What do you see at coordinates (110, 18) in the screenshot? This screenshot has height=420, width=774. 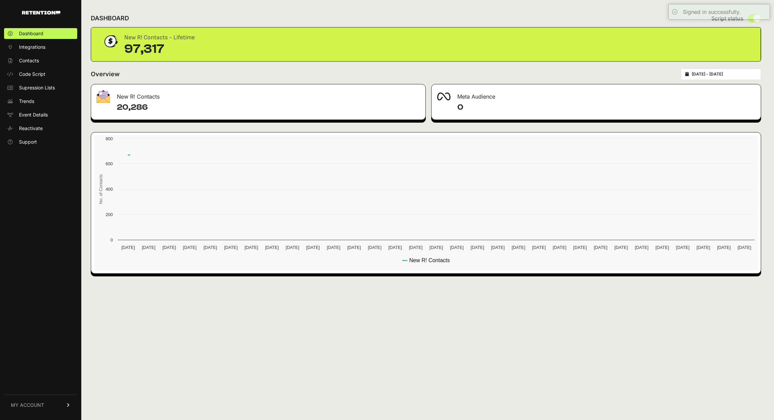 I see `h2: DASHBOARD` at bounding box center [110, 18].